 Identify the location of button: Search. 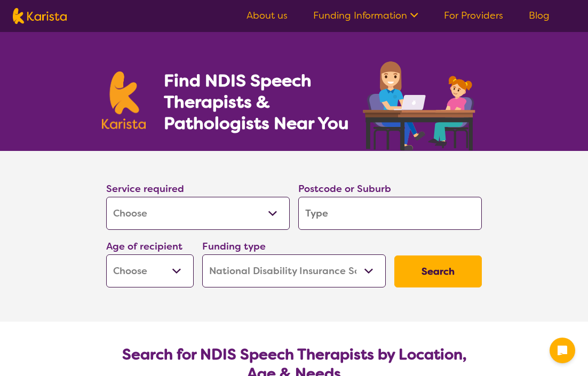
(438, 271).